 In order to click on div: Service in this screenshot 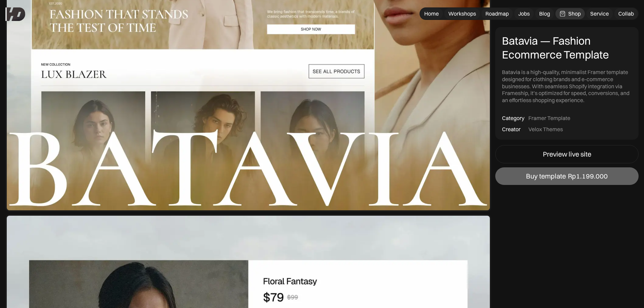, I will do `click(599, 13)`.